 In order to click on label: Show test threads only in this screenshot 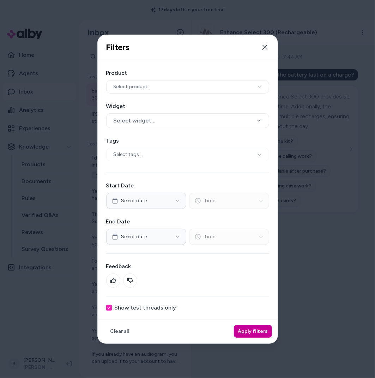, I will do `click(145, 308)`.